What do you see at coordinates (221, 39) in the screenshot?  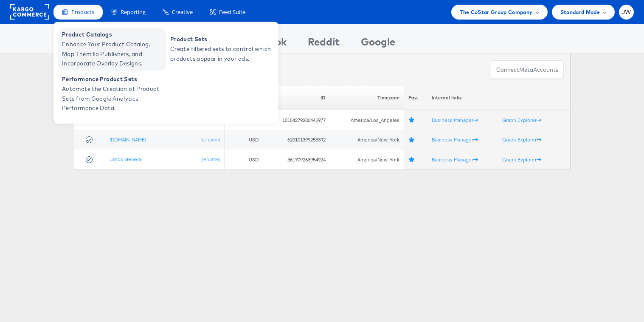 I see `span: Product Sets` at bounding box center [221, 39].